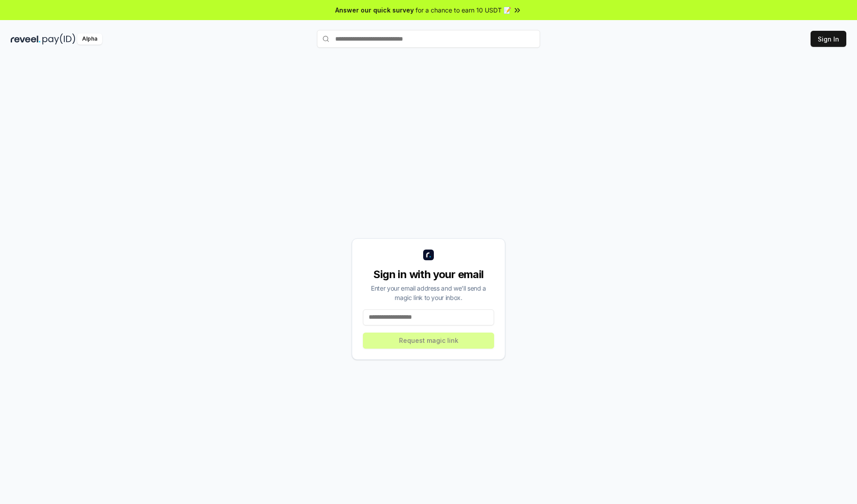 The height and width of the screenshot is (504, 857). What do you see at coordinates (89, 39) in the screenshot?
I see `div: Alpha` at bounding box center [89, 39].